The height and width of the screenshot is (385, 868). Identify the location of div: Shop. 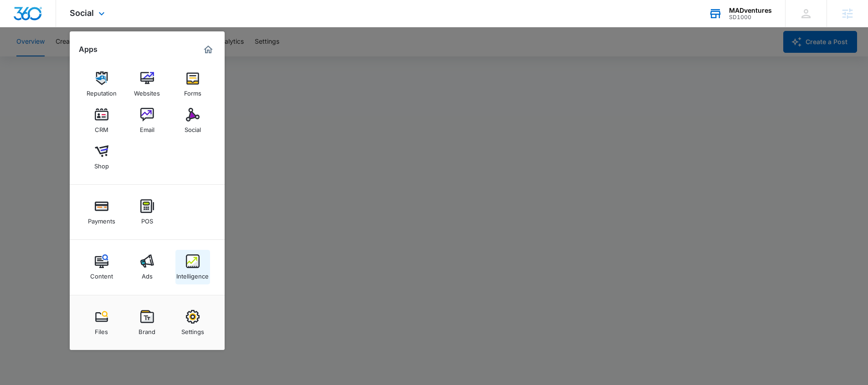
(102, 164).